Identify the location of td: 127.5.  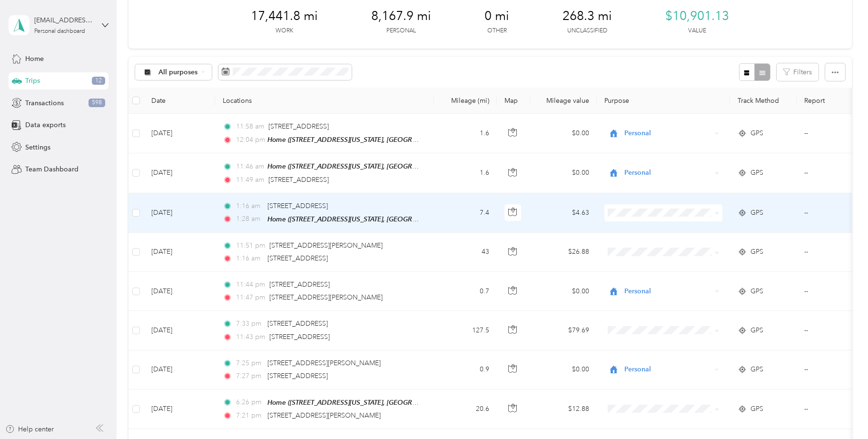
(466, 331).